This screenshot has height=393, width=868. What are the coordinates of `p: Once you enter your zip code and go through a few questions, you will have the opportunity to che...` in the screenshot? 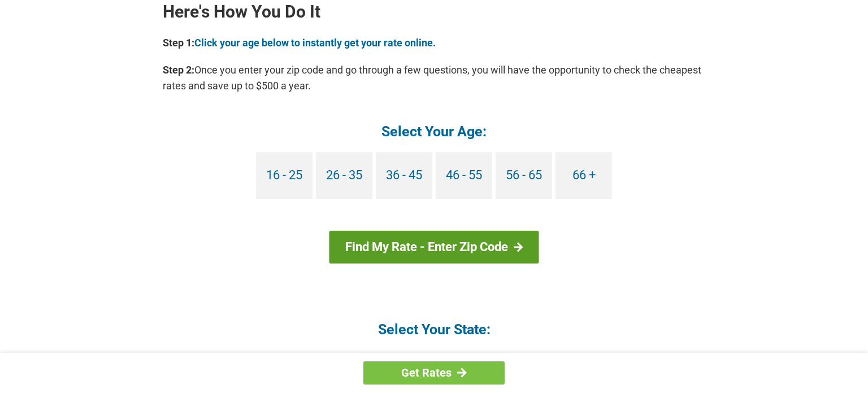 It's located at (434, 78).